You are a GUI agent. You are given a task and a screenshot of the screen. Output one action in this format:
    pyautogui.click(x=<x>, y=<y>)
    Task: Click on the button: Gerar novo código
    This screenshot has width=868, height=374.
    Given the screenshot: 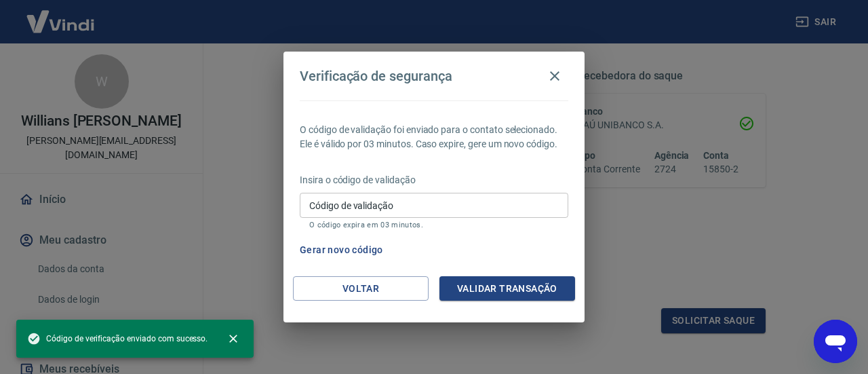 What is the action you would take?
    pyautogui.click(x=341, y=250)
    